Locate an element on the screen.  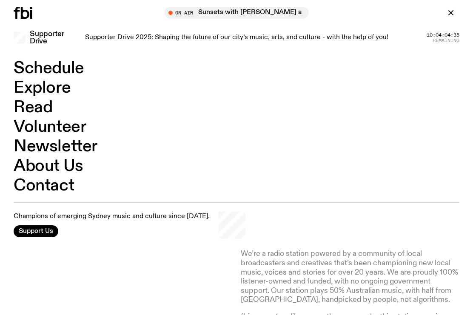
a: Explore is located at coordinates (42, 88).